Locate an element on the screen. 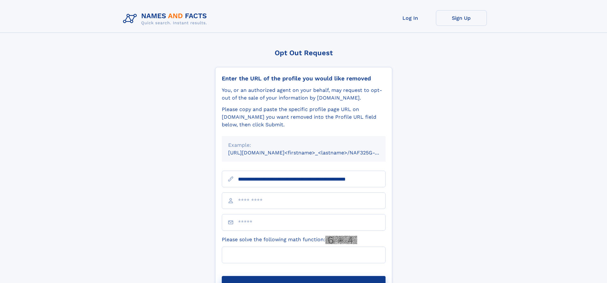 This screenshot has height=283, width=607. div: Enter the URL of the profile you would like removed is located at coordinates (304, 78).